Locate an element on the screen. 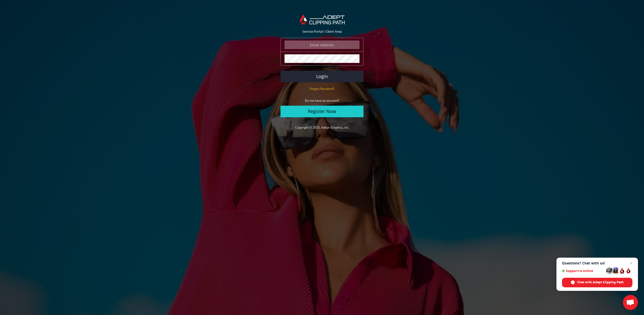 The height and width of the screenshot is (315, 644). input: Email Address is located at coordinates (322, 45).